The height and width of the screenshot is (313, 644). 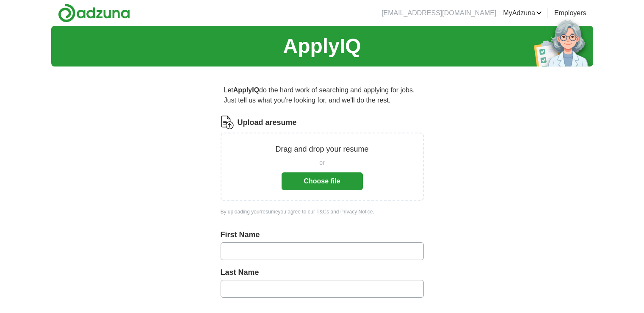 I want to click on label: Upload a resume, so click(x=267, y=123).